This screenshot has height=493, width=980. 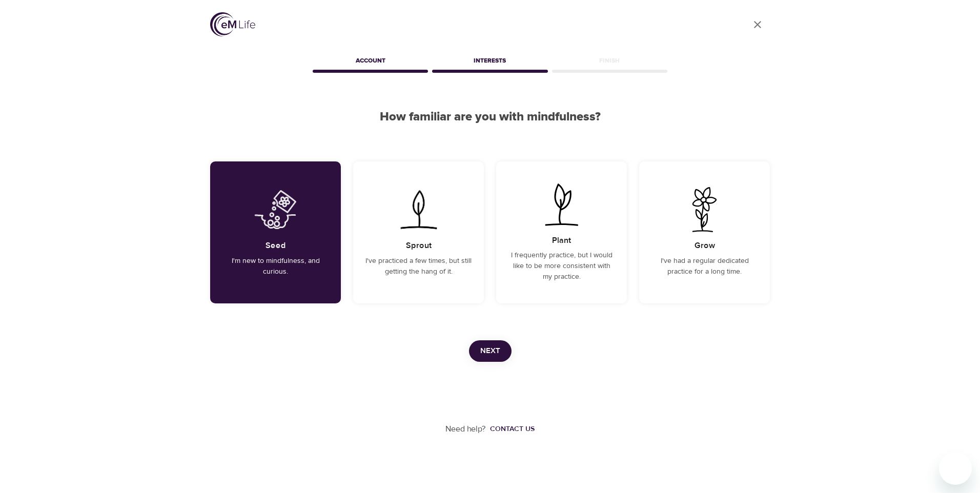 What do you see at coordinates (561, 204) in the screenshot?
I see `img: I frequently practice, but I would like to be more consistent with my practice.` at bounding box center [561, 204].